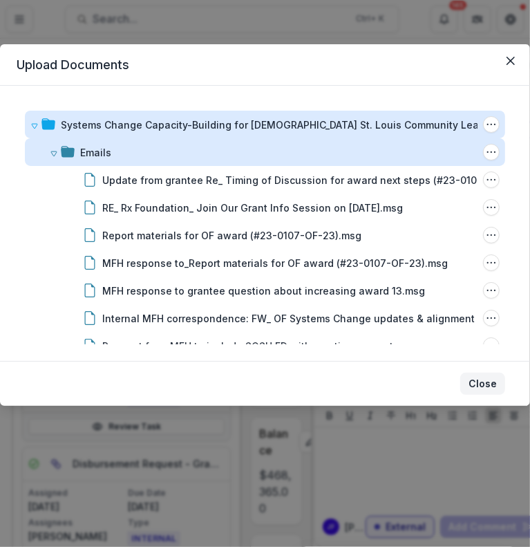 Image resolution: width=530 pixels, height=547 pixels. Describe the element at coordinates (491, 346) in the screenshot. I see `button: Request from MFH to include SQSH ED with meeting request.msg Options` at that location.